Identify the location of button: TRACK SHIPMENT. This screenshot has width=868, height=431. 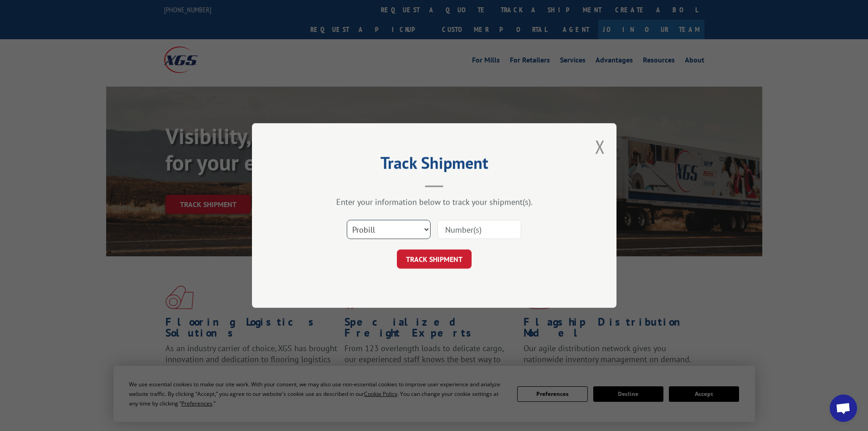
(435, 259).